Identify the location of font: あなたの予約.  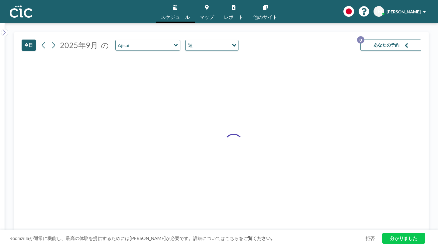
(387, 45).